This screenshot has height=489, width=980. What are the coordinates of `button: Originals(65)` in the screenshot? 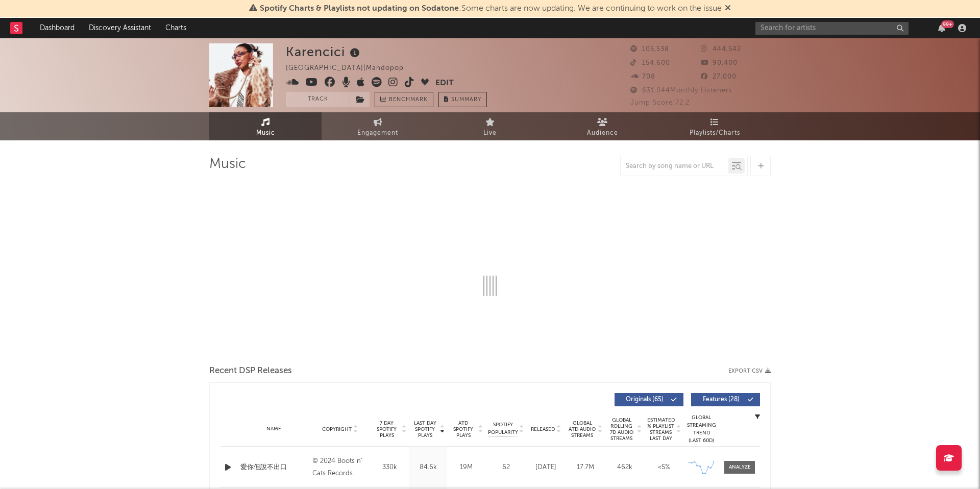 It's located at (648, 400).